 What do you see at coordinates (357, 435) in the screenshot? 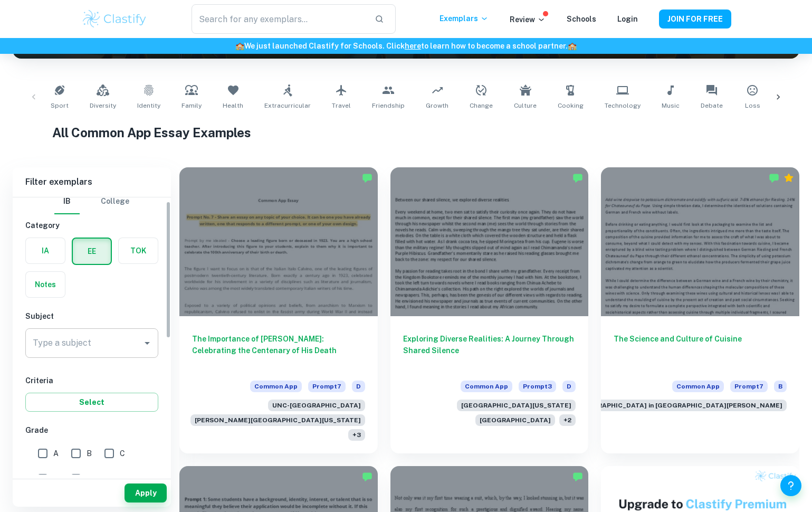
I see `span: + 3` at bounding box center [357, 435].